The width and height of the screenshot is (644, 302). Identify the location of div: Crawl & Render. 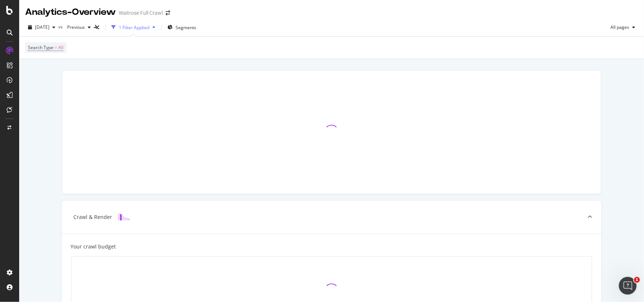
(93, 217).